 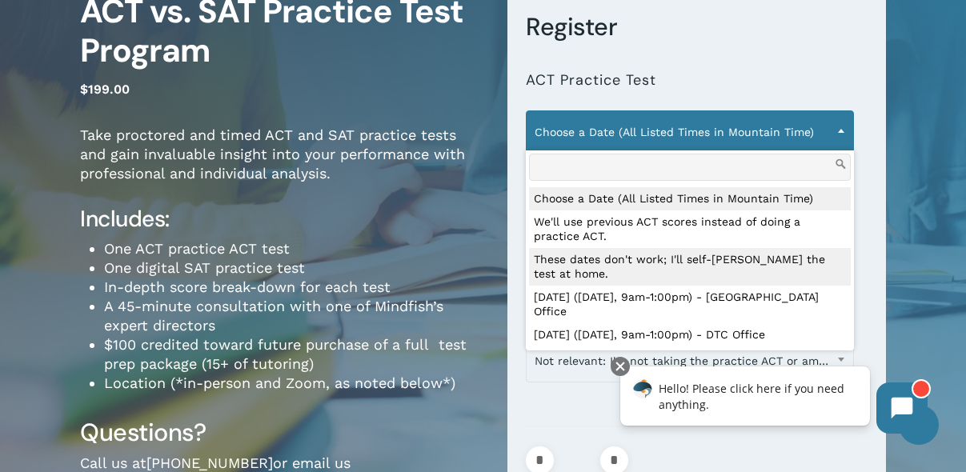 What do you see at coordinates (591, 80) in the screenshot?
I see `label: ACT Practice Test` at bounding box center [591, 80].